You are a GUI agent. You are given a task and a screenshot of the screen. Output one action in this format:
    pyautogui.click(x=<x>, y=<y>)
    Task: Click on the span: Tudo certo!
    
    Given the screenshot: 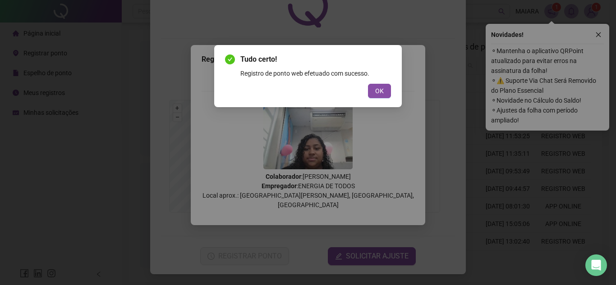 What is the action you would take?
    pyautogui.click(x=316, y=60)
    